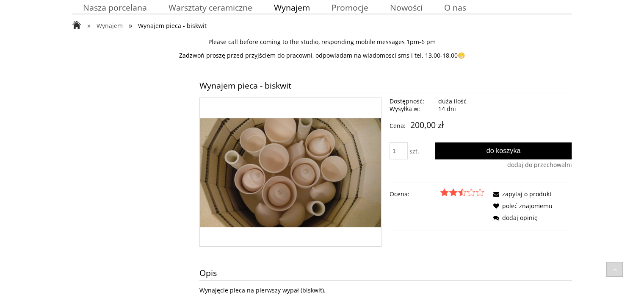 The width and height of the screenshot is (644, 298). Describe the element at coordinates (521, 206) in the screenshot. I see `a: poleć znajomemu` at that location.